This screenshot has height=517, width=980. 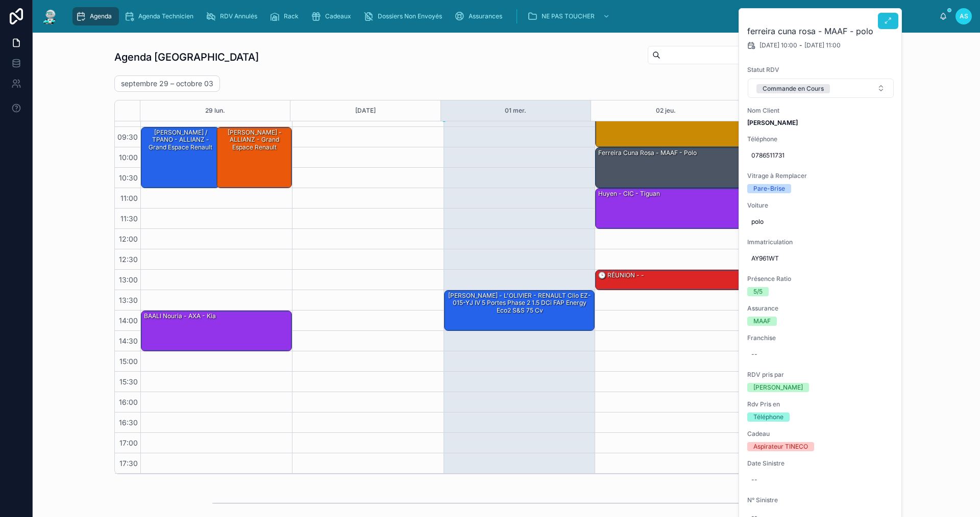 I want to click on button: 01 mer., so click(x=516, y=111).